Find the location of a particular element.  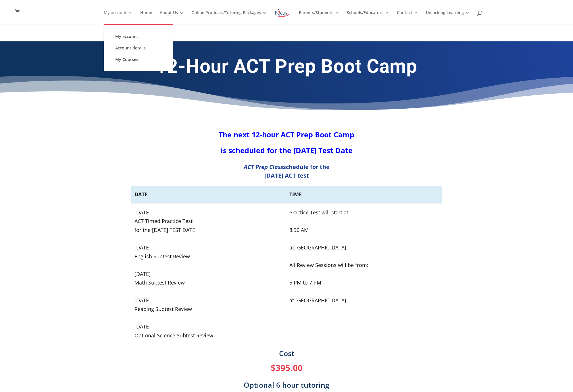

em: ACT Prep Class is located at coordinates (263, 167).